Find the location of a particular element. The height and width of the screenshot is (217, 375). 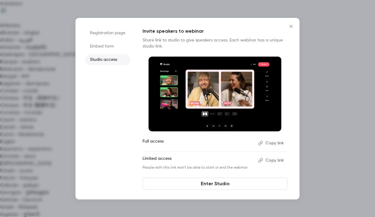

p: Invite speakers to webinar is located at coordinates (215, 31).